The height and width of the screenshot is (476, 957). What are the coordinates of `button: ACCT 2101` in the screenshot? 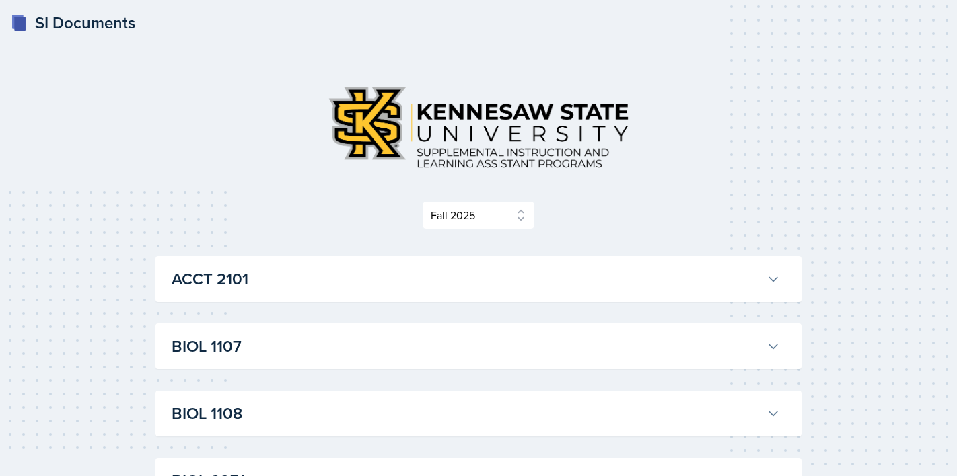 It's located at (476, 279).